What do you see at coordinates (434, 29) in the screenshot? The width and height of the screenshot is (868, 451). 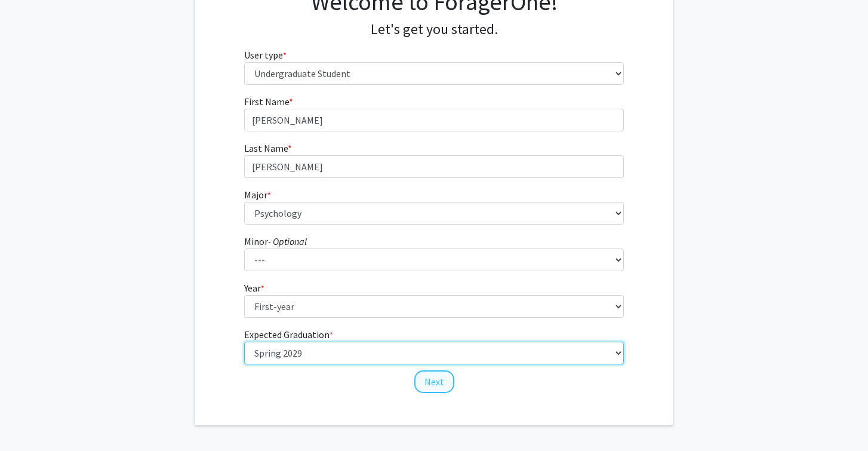 I see `h4: Let's get you started.` at bounding box center [434, 29].